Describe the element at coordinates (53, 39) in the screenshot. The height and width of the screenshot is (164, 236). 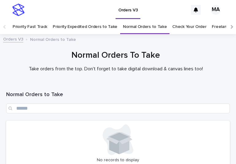
I see `p: Normal Orders to Take` at that location.